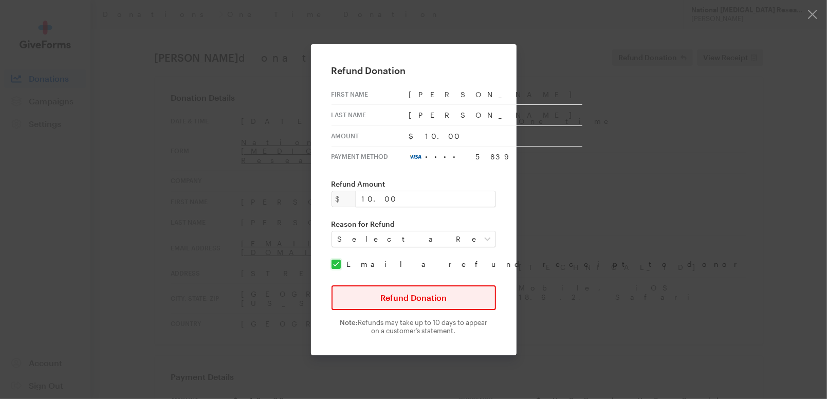 The width and height of the screenshot is (827, 399). What do you see at coordinates (414, 70) in the screenshot?
I see `h2: Refund Donation` at bounding box center [414, 70].